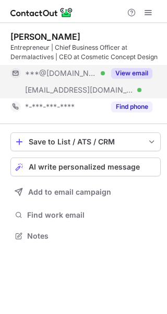  I want to click on button: Notes, so click(86, 236).